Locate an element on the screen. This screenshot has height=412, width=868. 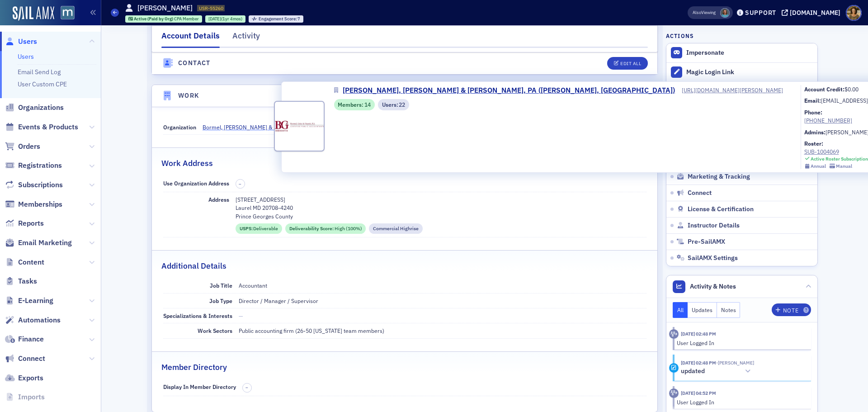
div: Commercial Highrise is located at coordinates (396, 228).